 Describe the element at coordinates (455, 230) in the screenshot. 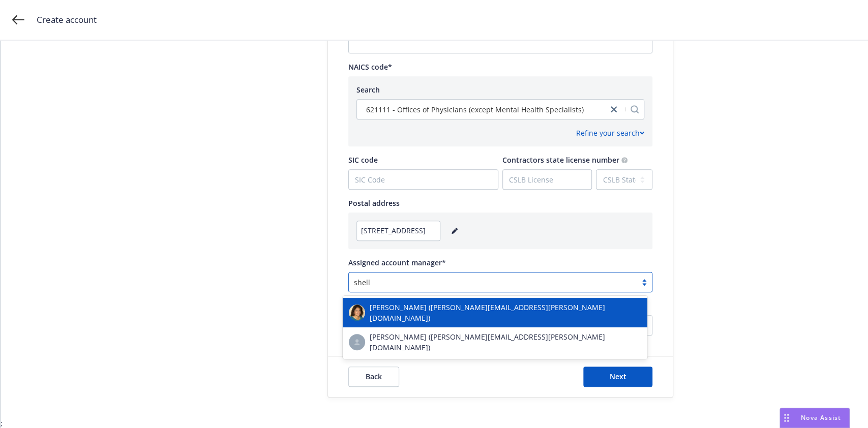

I see `a: editPencil` at that location.